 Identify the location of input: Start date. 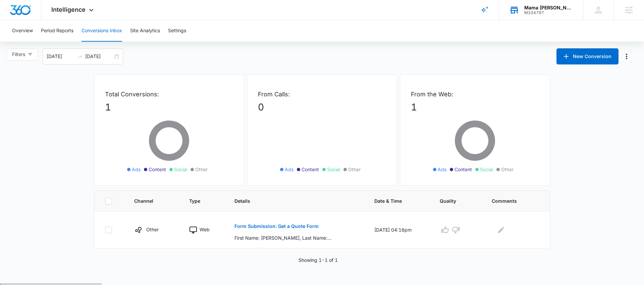
(60, 57).